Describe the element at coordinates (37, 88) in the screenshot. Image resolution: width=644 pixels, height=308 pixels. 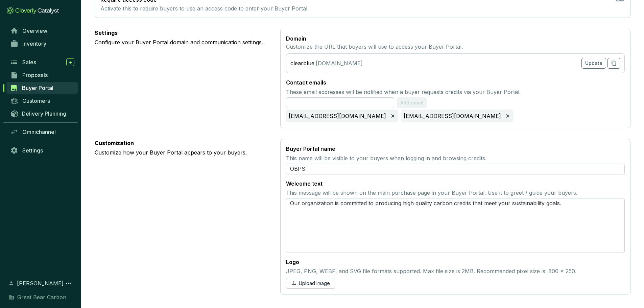
I see `span: Buyer Portal` at that location.